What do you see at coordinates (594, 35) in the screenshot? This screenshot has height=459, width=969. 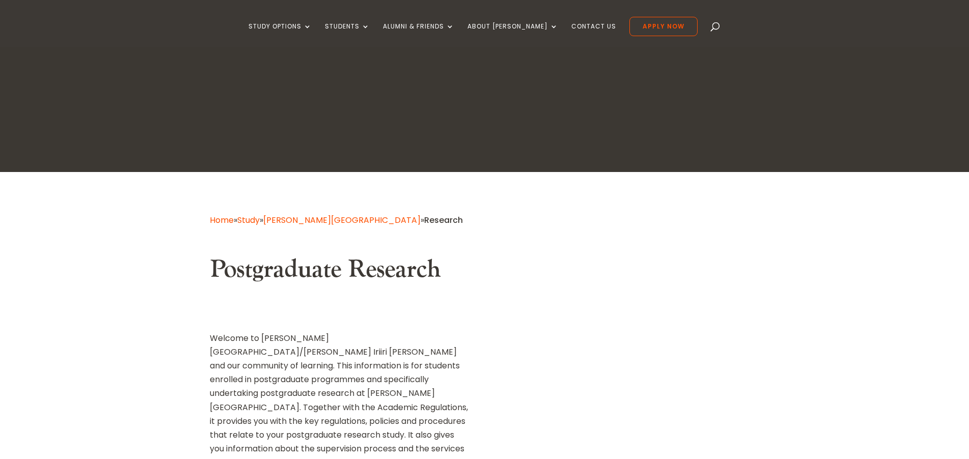 I see `a: Contact Us` at bounding box center [594, 35].